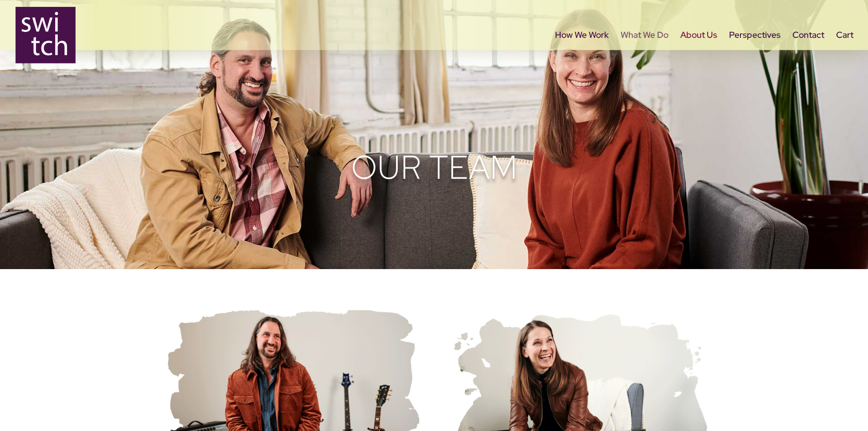 Image resolution: width=868 pixels, height=431 pixels. I want to click on a: Contact, so click(808, 51).